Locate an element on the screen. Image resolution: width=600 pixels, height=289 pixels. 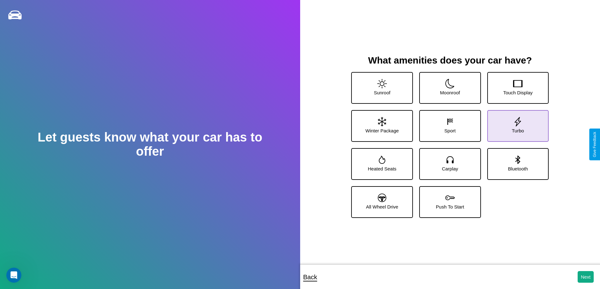
p: Sport is located at coordinates (450, 131).